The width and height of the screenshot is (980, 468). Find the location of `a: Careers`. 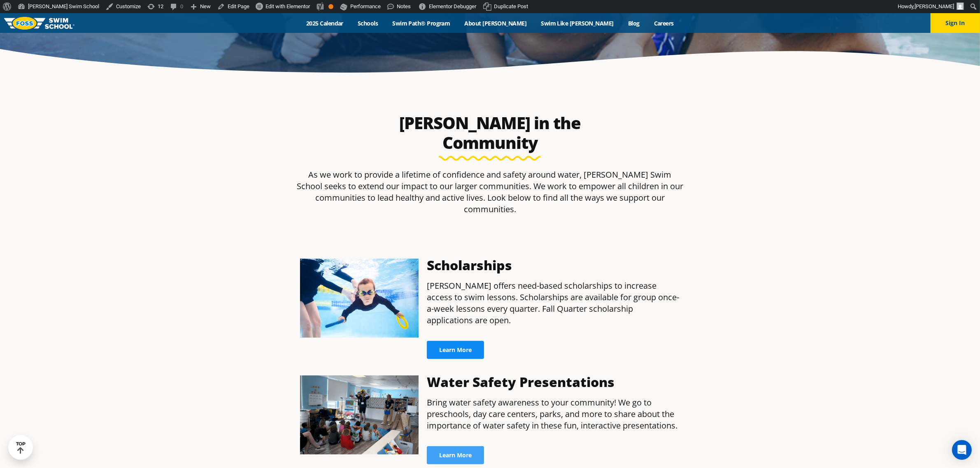

a: Careers is located at coordinates (663, 23).